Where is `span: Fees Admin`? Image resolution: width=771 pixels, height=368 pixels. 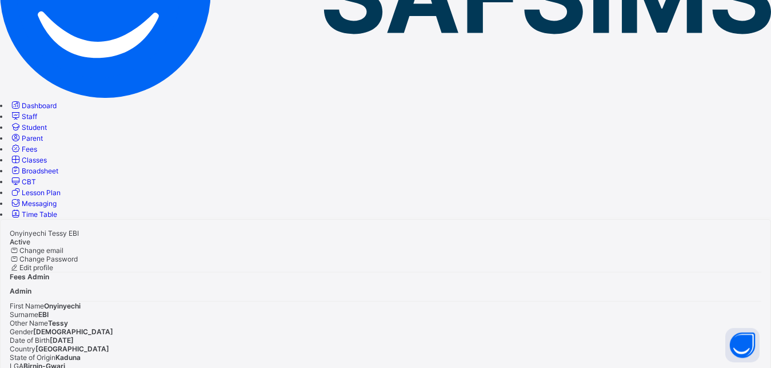
span: Fees Admin is located at coordinates (29, 276).